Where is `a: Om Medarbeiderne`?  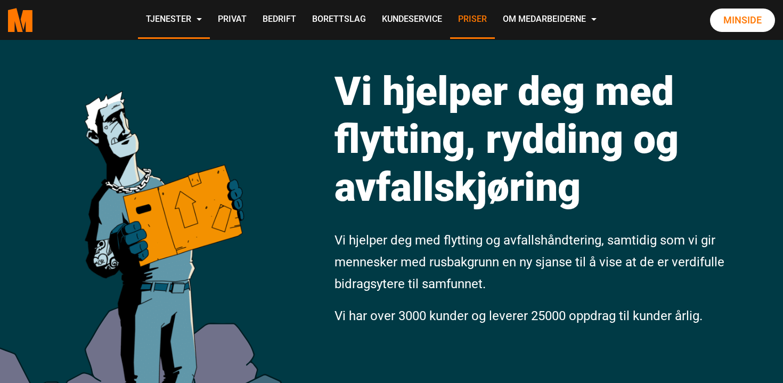
a: Om Medarbeiderne is located at coordinates (550, 20).